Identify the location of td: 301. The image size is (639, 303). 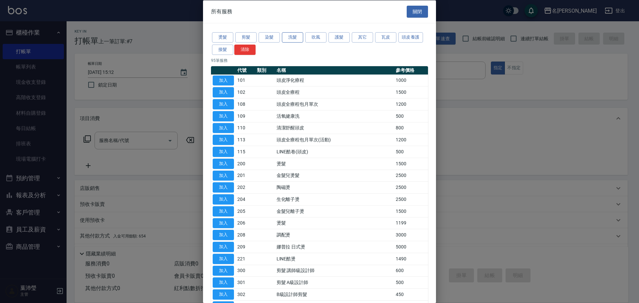
(245, 283).